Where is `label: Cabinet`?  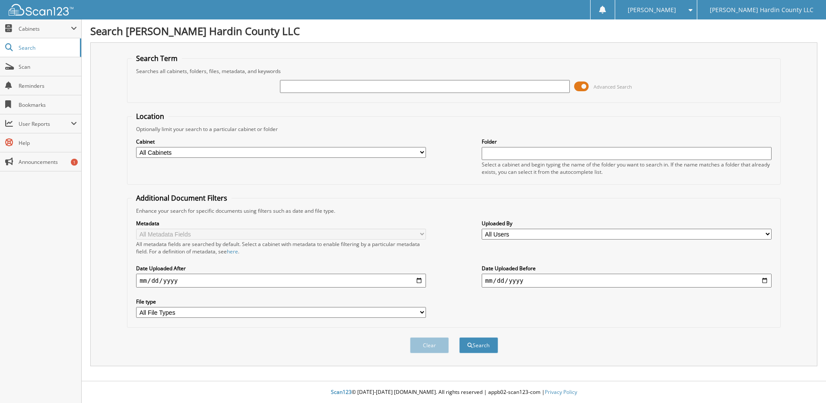 label: Cabinet is located at coordinates (281, 141).